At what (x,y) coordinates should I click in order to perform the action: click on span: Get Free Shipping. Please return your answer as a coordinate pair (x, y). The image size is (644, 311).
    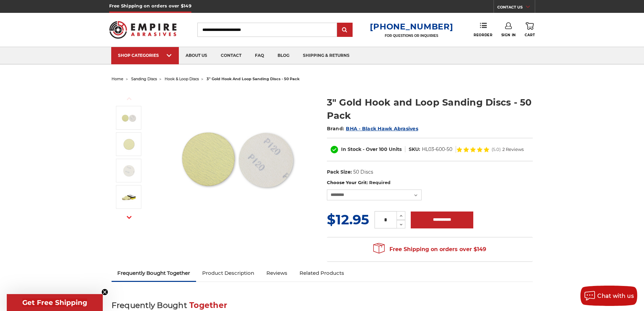
    Looking at the image, I should click on (55, 302).